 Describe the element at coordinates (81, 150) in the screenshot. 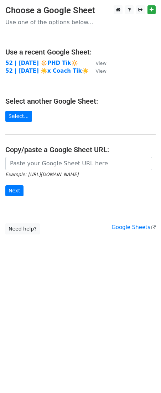

I see `h4: Copy/paste a Google Sheet URL:` at that location.